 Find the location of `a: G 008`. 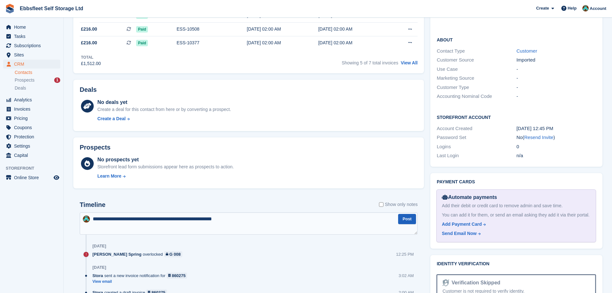

a: G 008 is located at coordinates (173, 254).